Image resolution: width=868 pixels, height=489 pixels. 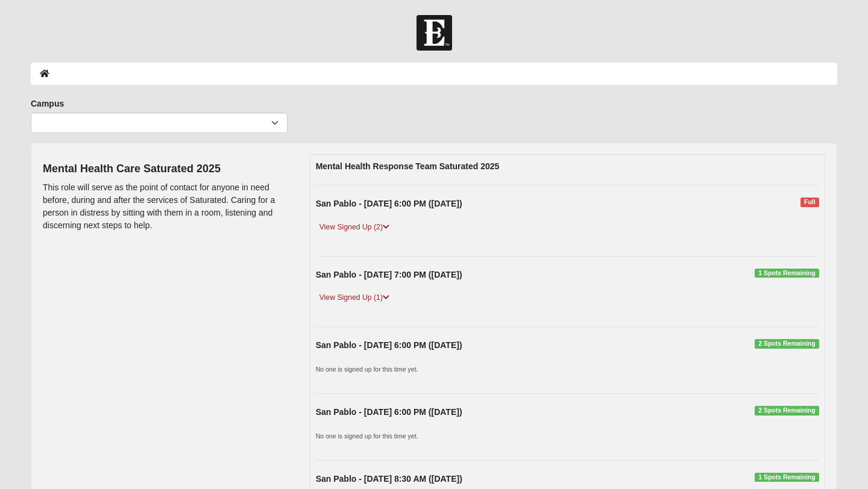 I want to click on label: Campus, so click(x=47, y=104).